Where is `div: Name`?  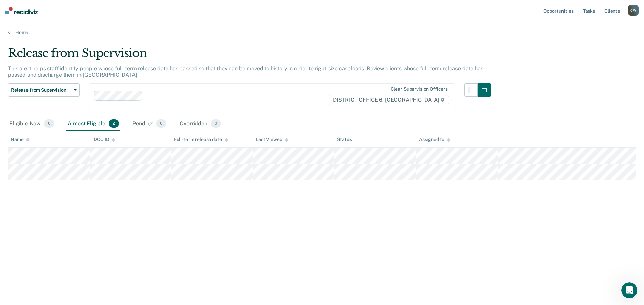 div: Name is located at coordinates (20, 139).